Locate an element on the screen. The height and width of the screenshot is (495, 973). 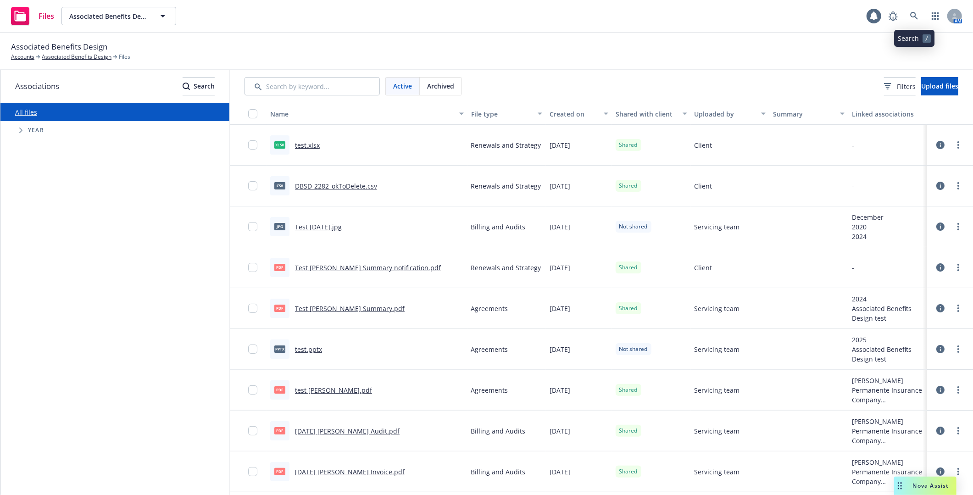
a: Search is located at coordinates (914, 16).